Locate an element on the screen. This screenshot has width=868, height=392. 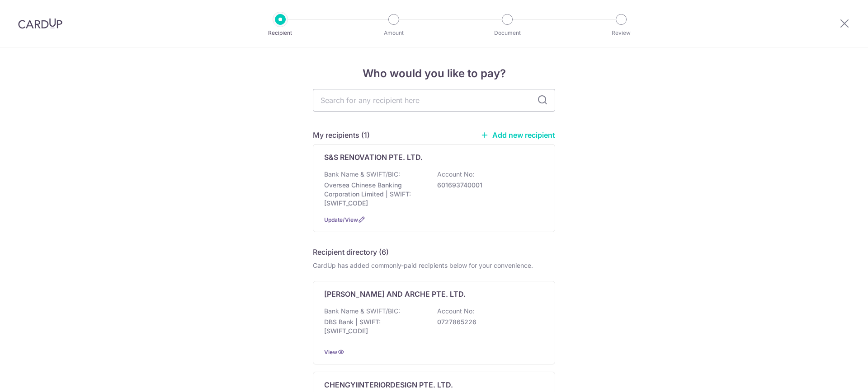
img: CardUp is located at coordinates (40, 24).